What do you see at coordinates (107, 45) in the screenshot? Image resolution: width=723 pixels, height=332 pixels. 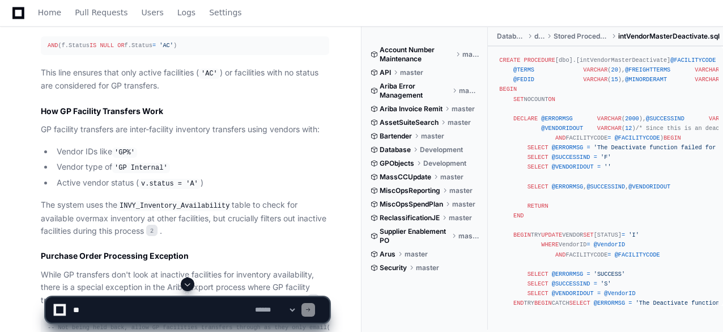 I see `span: NULL` at bounding box center [107, 45].